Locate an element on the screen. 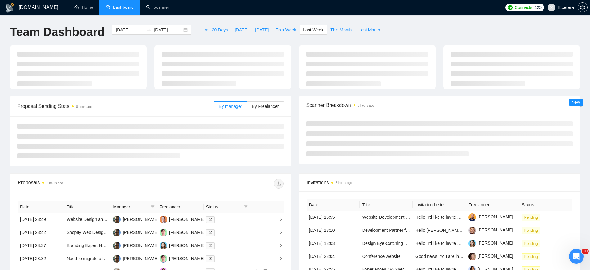  img: c1M5jAXOigoWM-VJbPGIngxVGJJZLMTrZTPTFOCI6jLyFM-OV5Vca5rLEtP4aKFWbn is located at coordinates (472, 256).